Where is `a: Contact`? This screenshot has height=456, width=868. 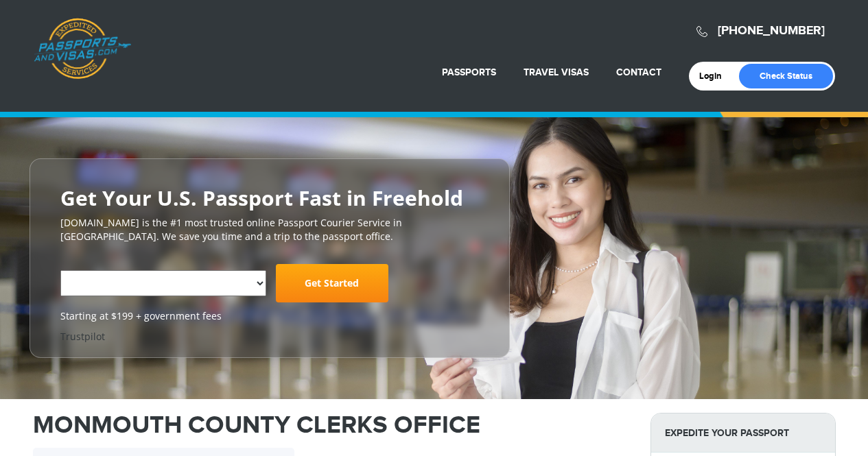 a: Contact is located at coordinates (639, 72).